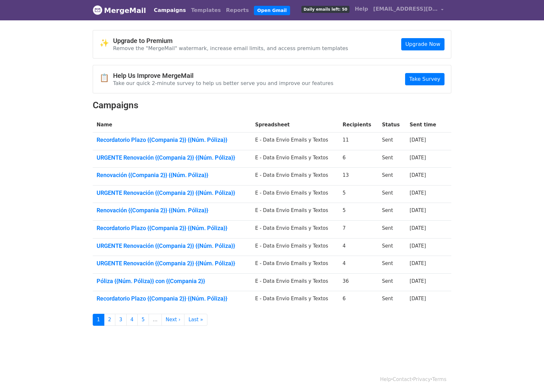  What do you see at coordinates (172, 281) in the screenshot?
I see `a: Póliza {{Núm. Póliza}} con {{Compania 2}}` at bounding box center [172, 281].